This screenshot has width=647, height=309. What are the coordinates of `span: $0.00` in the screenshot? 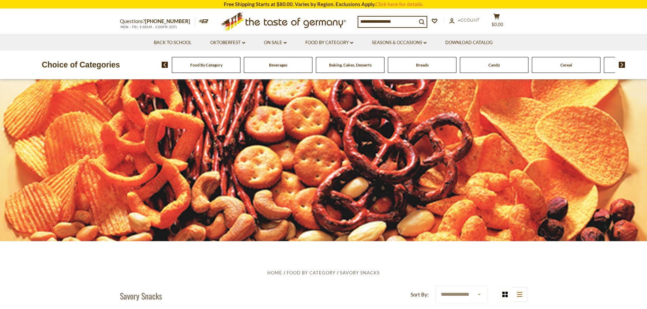 It's located at (497, 24).